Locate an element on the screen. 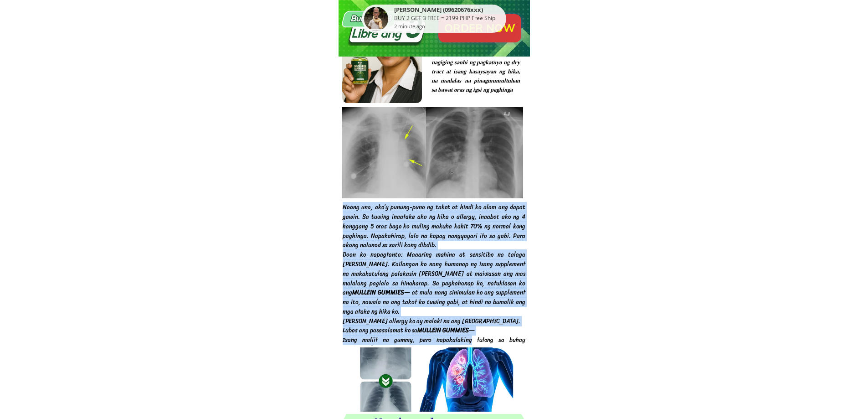 This screenshot has width=868, height=419. div: 2 minute ago is located at coordinates (409, 26).